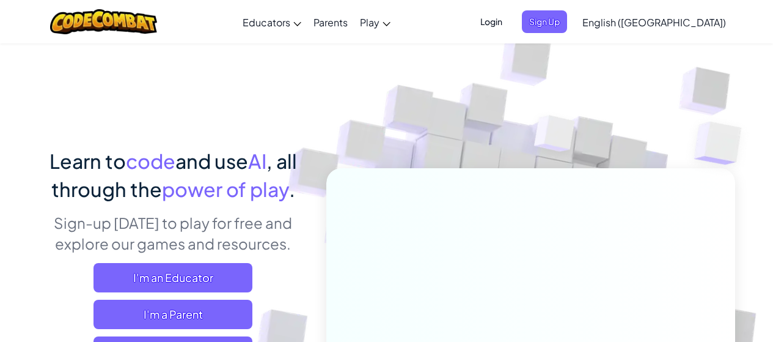 The height and width of the screenshot is (342, 773). What do you see at coordinates (331, 22) in the screenshot?
I see `a: Parents` at bounding box center [331, 22].